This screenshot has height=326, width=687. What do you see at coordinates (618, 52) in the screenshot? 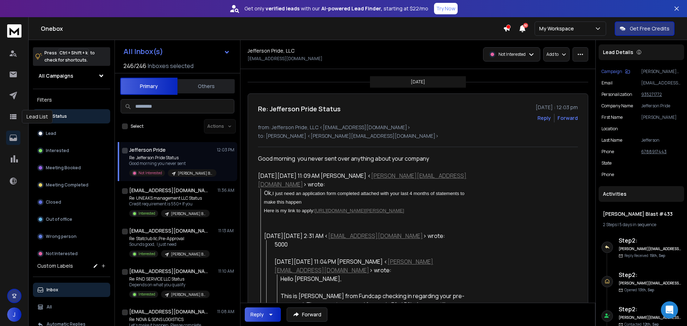
I see `p: Lead Details` at bounding box center [618, 52].